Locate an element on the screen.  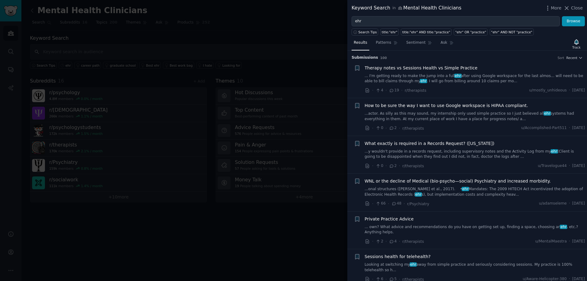
span: Patterns is located at coordinates (383, 43).